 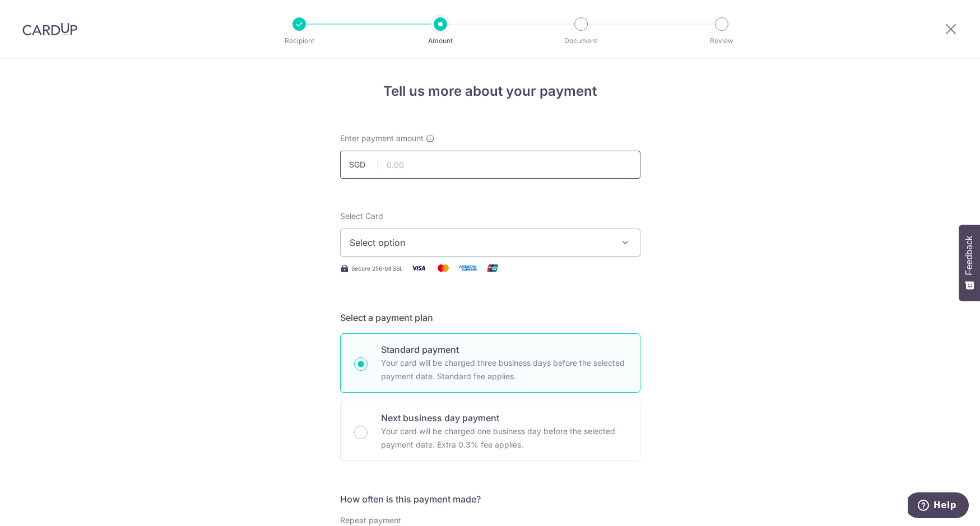 What do you see at coordinates (504, 350) in the screenshot?
I see `p: Standard payment` at bounding box center [504, 350].